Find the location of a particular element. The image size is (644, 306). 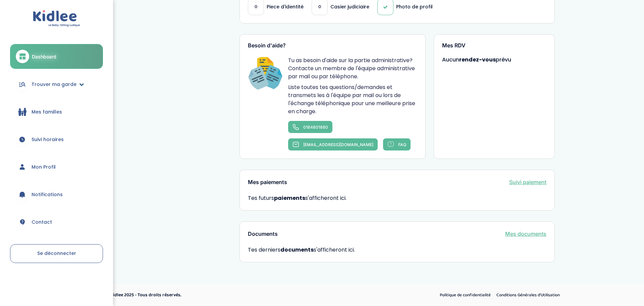

a: Mes documents is located at coordinates (526, 234).